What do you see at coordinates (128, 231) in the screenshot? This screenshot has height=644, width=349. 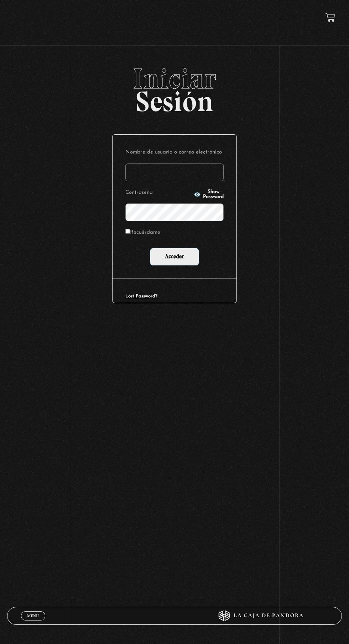 I see `input: Recuérdame` at bounding box center [128, 231].